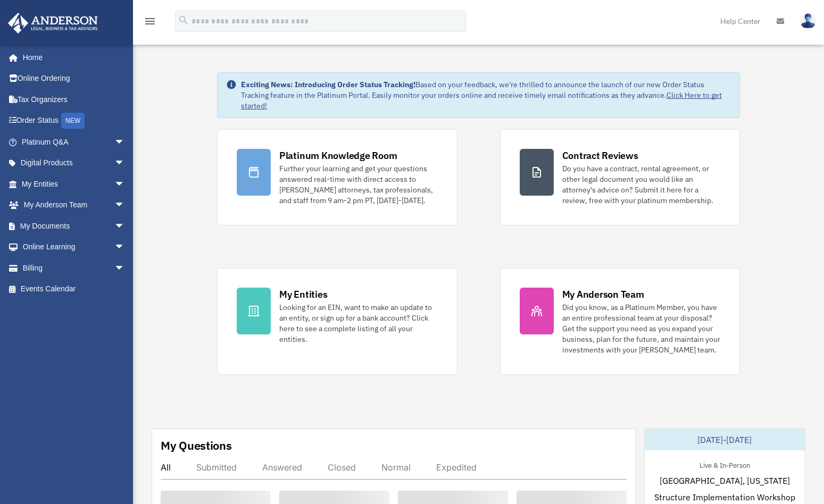 The height and width of the screenshot is (504, 824). Describe the element at coordinates (74, 268) in the screenshot. I see `a: Billingarrow_drop_down` at that location.